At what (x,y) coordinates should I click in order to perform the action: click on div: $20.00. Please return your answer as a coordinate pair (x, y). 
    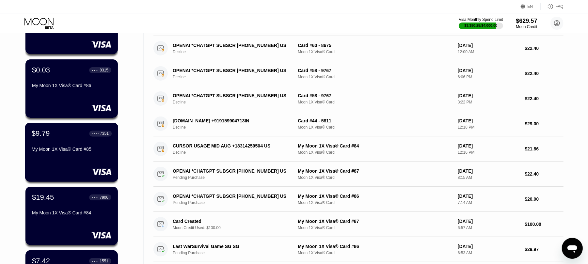
    Looking at the image, I should click on (544, 199).